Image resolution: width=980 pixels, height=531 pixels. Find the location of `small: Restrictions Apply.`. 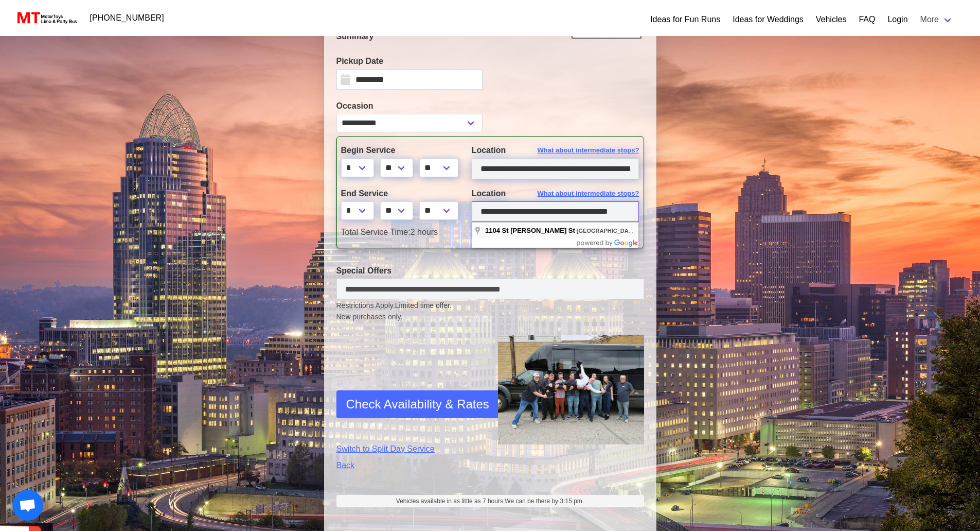

small: Restrictions Apply. is located at coordinates (490, 312).